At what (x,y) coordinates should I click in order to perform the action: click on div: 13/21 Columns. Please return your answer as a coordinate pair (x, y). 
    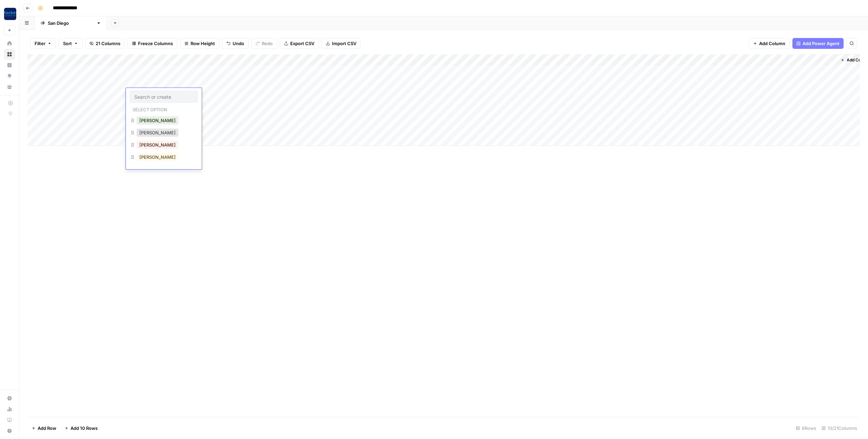
    Looking at the image, I should click on (840, 429).